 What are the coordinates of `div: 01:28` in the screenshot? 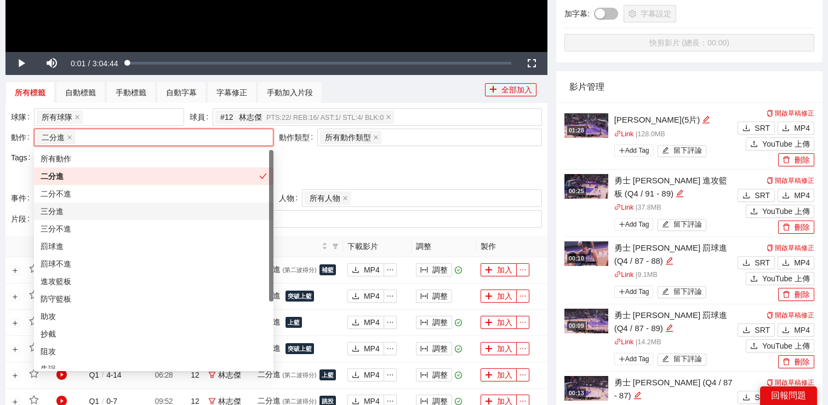 It's located at (576, 130).